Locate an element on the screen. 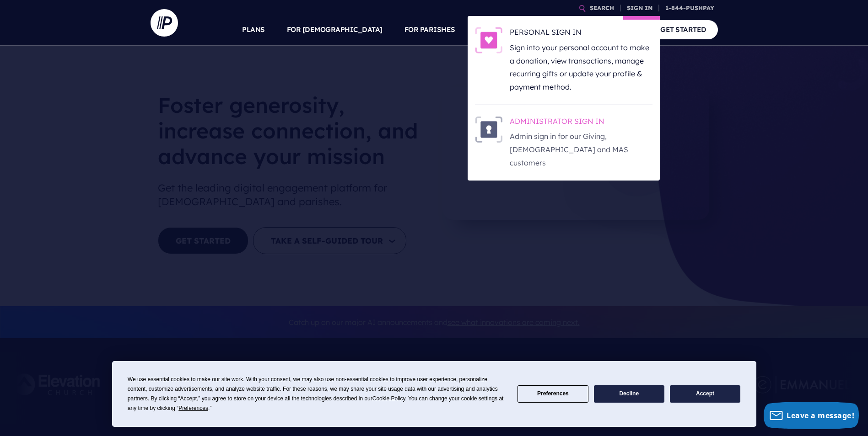  p: Sign into your personal account to make a donation, view transactions, manage recurring gifts or ... is located at coordinates (581, 67).